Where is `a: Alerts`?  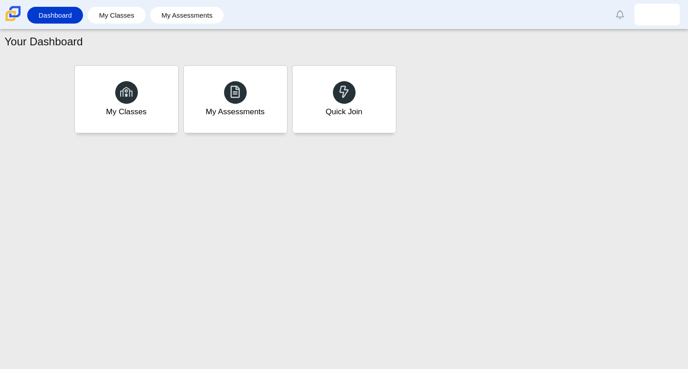
a: Alerts is located at coordinates (620, 15).